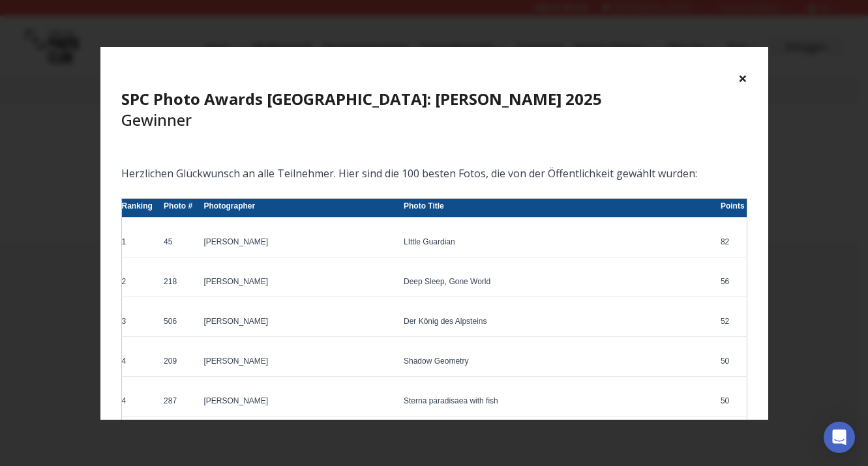  Describe the element at coordinates (557, 402) in the screenshot. I see `td: Sterna paradisaea with fish` at that location.